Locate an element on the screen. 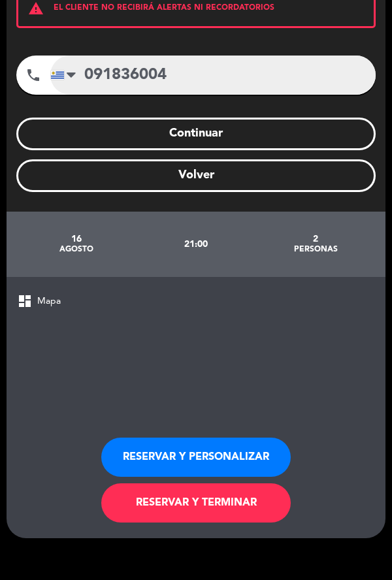 The height and width of the screenshot is (580, 392). div: 21:00 is located at coordinates (195, 245).